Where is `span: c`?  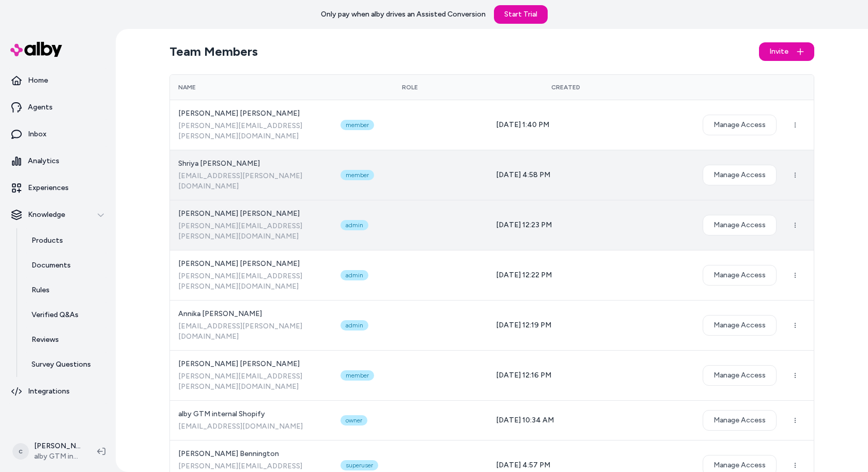
span: c is located at coordinates (21, 451).